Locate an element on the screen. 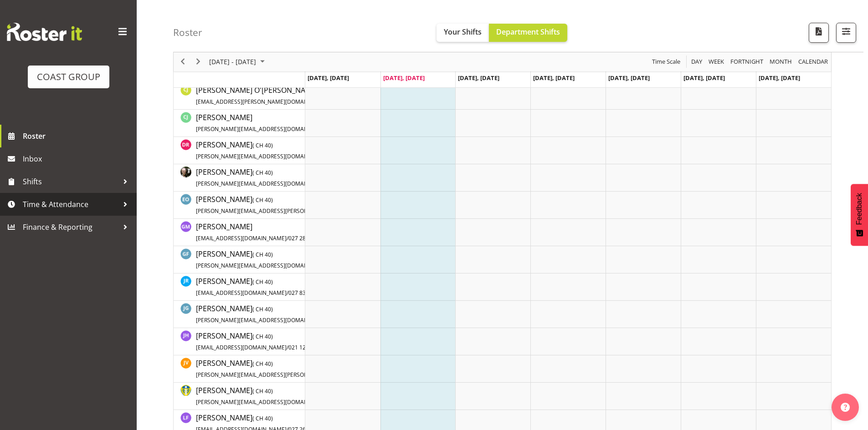 The height and width of the screenshot is (430, 868). button: Filter Shifts is located at coordinates (846, 33).